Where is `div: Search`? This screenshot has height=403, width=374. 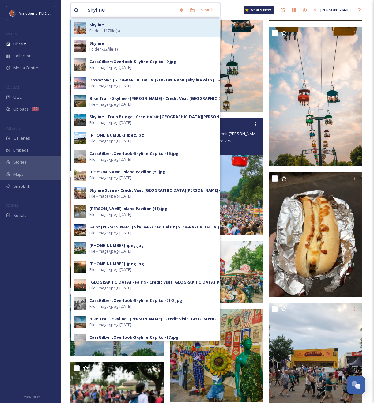
div: Search is located at coordinates (207, 10).